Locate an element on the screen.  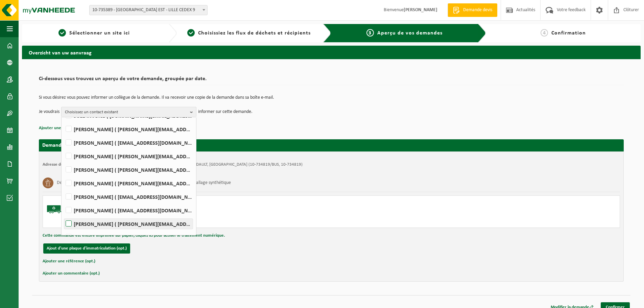
p: informer sur cette demande. is located at coordinates (225, 112).